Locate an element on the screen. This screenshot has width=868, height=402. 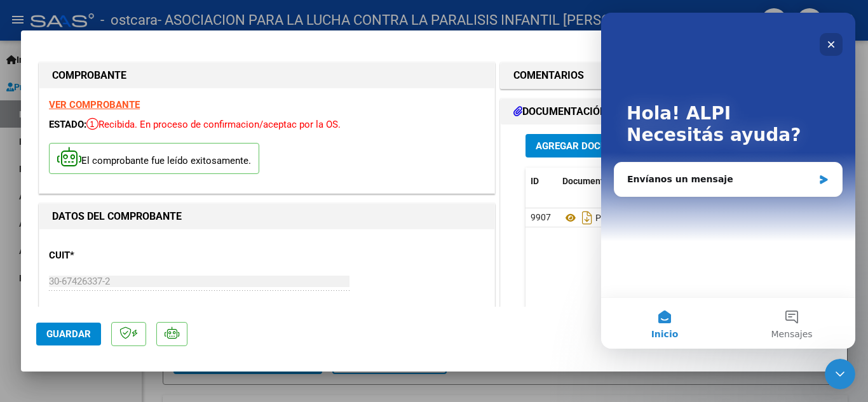
span: ESTADO: is located at coordinates (68, 124).